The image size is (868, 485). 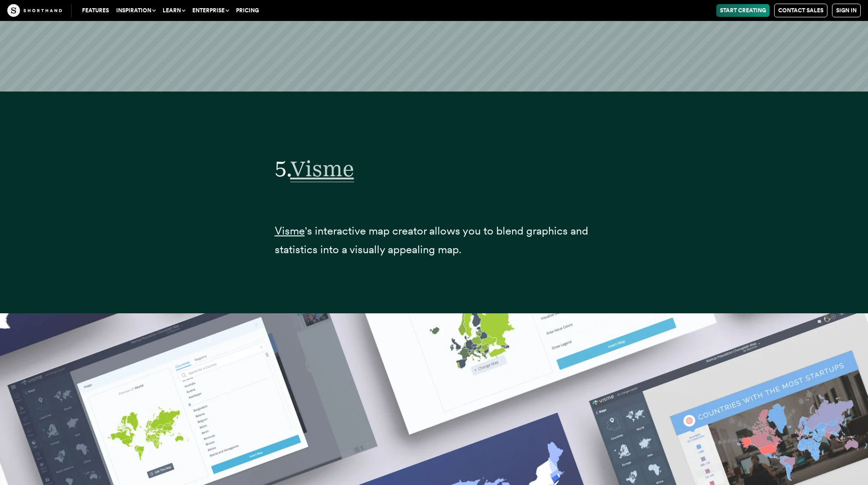 I want to click on a: Start Creating, so click(x=743, y=10).